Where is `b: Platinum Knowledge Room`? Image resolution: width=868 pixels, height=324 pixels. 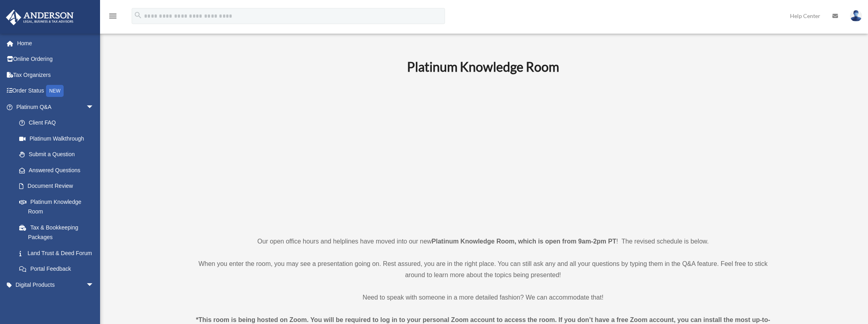 b: Platinum Knowledge Room is located at coordinates (483, 67).